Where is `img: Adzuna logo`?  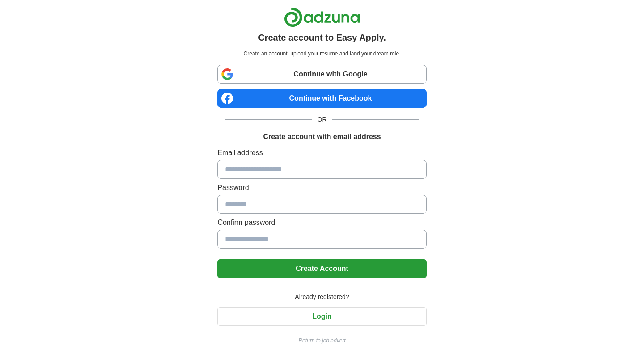 img: Adzuna logo is located at coordinates (322, 17).